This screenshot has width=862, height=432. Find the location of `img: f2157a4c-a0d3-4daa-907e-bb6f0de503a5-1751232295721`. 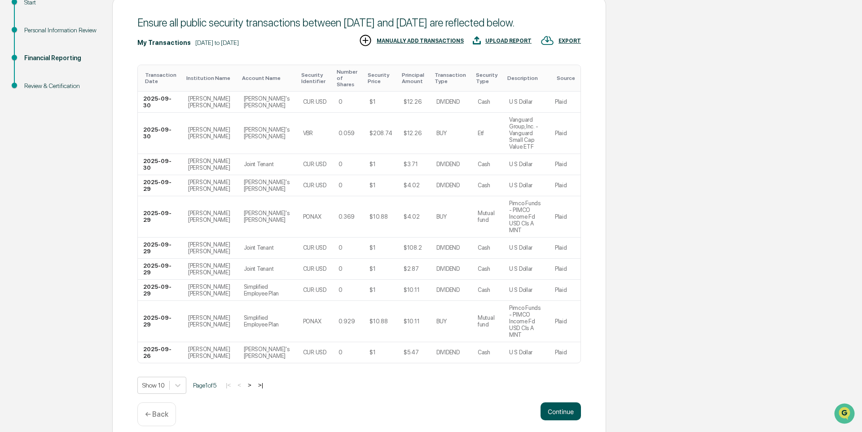

img: f2157a4c-a0d3-4daa-907e-bb6f0de503a5-1751232295721 is located at coordinates (11, 11).